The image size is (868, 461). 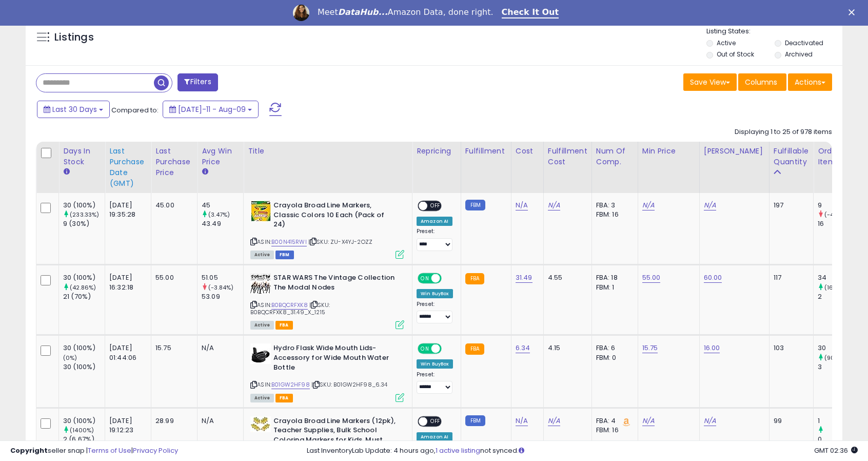 I want to click on a: Privacy Policy, so click(x=156, y=450).